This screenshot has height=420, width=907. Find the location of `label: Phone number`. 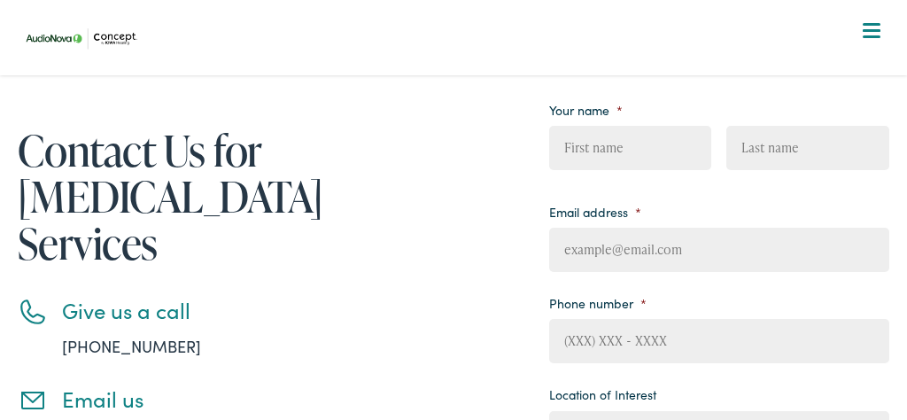

label: Phone number is located at coordinates (598, 303).